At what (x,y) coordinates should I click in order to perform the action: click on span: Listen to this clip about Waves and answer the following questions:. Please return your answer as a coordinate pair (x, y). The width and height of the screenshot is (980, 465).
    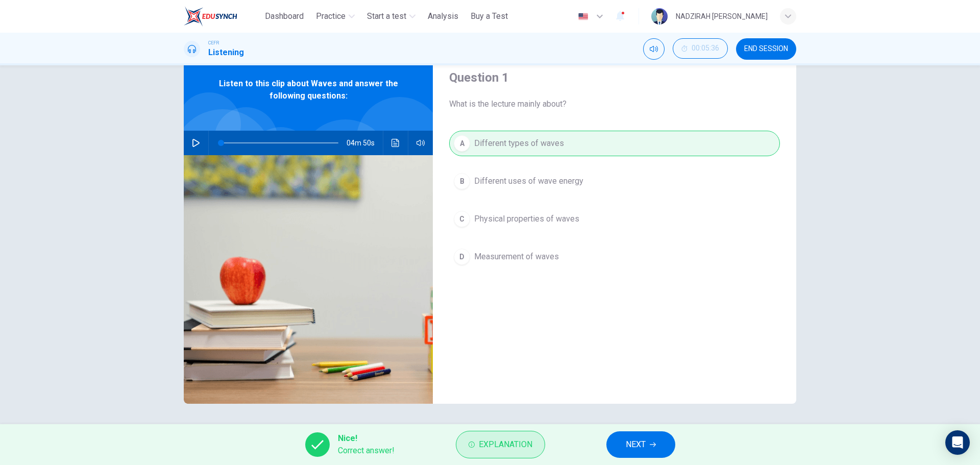
    Looking at the image, I should click on (308, 90).